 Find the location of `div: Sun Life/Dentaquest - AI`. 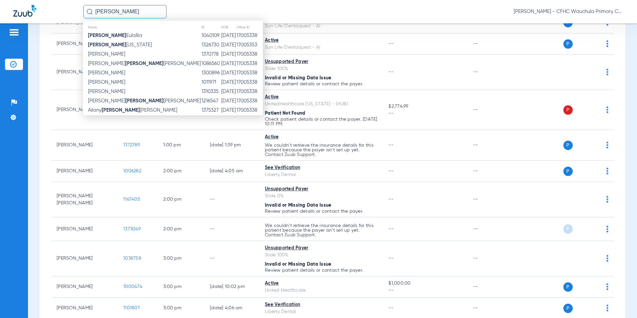

div: Sun Life/Dentaquest - AI is located at coordinates (321, 47).